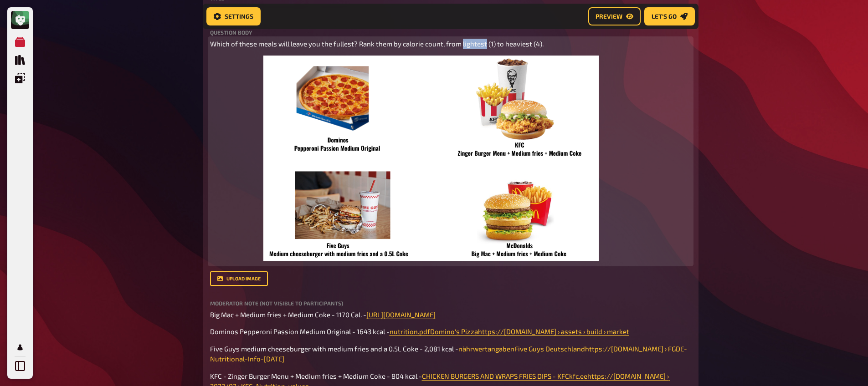 This screenshot has height=386, width=868. What do you see at coordinates (239, 279) in the screenshot?
I see `button: upload image` at bounding box center [239, 279].